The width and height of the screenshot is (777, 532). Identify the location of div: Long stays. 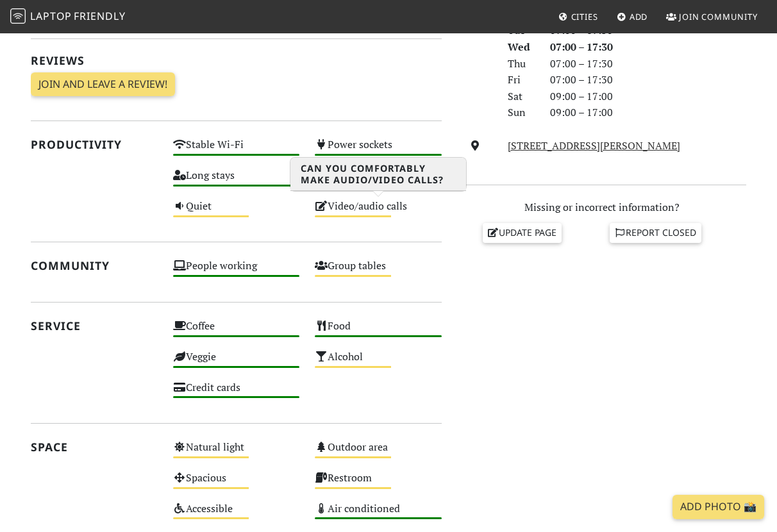
(236, 181).